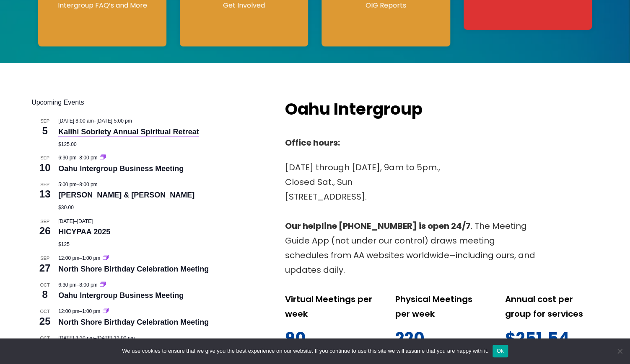 This screenshot has height=364, width=630. What do you see at coordinates (551, 307) in the screenshot?
I see `p: Annual cost per group for services` at bounding box center [551, 307].